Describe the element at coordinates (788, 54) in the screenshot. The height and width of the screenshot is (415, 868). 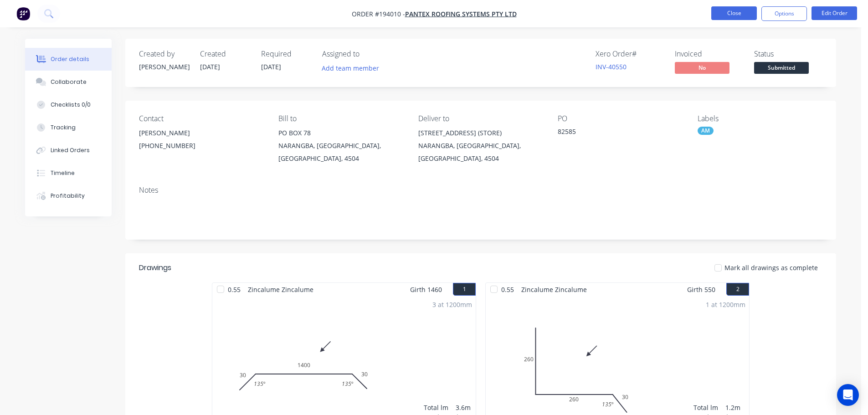
I see `div: Status` at that location.